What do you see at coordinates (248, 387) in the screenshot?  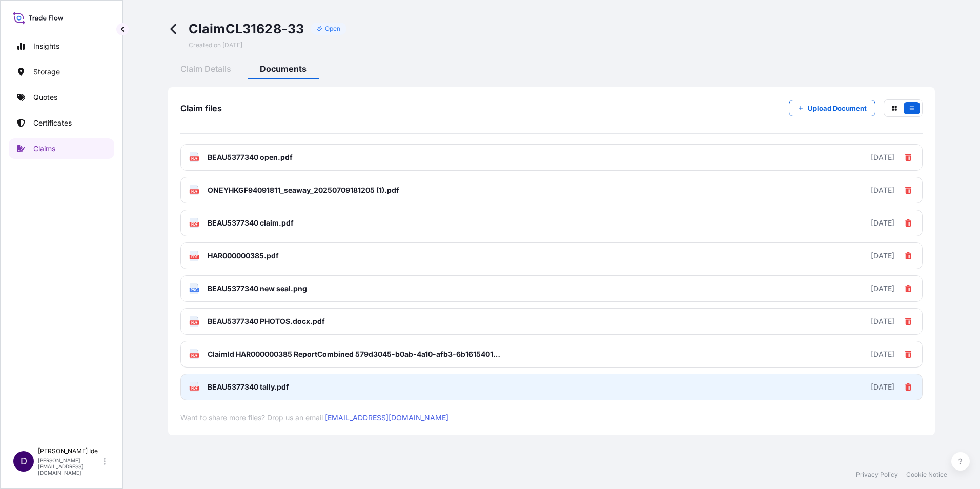 I see `span: BEAU5377340 tally.pdf` at bounding box center [248, 387].